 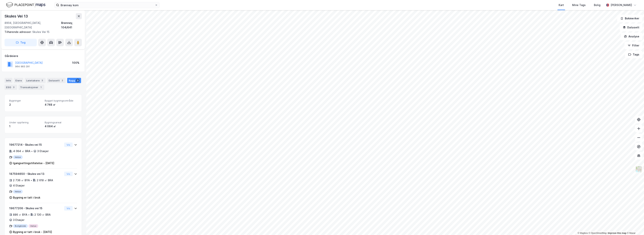 What do you see at coordinates (25, 122) in the screenshot?
I see `span: Under oppføring` at bounding box center [25, 122].